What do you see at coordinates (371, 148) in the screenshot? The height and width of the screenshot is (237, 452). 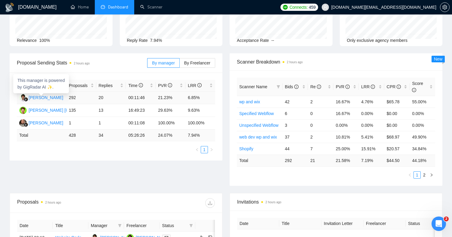 I see `td: 15.91%` at bounding box center [371, 148].